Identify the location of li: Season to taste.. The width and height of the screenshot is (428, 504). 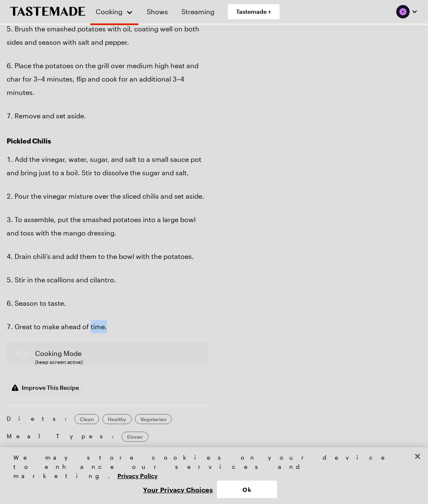
(107, 303).